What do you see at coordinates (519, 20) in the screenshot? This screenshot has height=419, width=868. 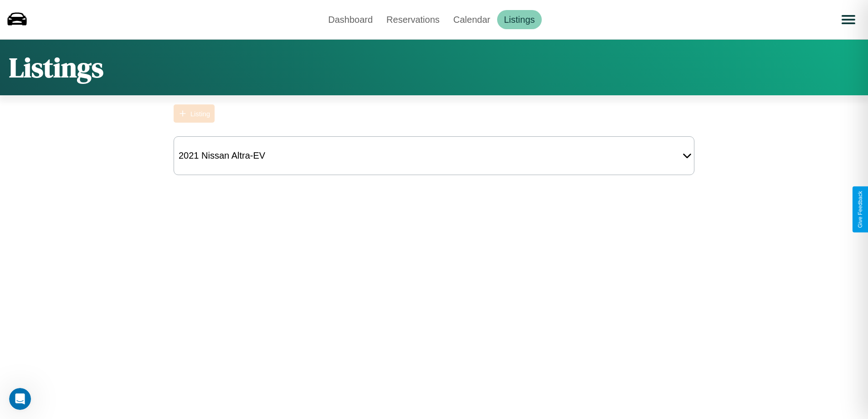 I see `a: Listings` at bounding box center [519, 20].